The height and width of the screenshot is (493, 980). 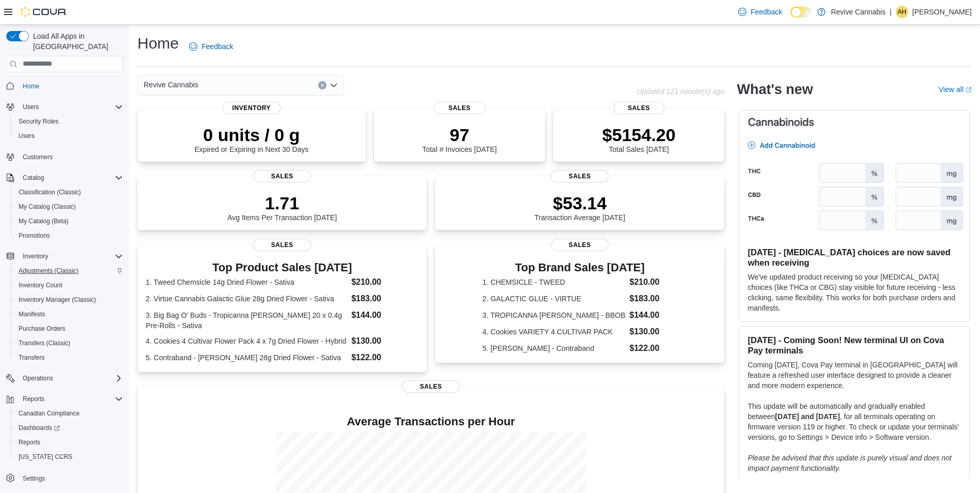 I want to click on p: This update will be automatically and gradually enabled between , for all terminals operating on ..., so click(x=855, y=422).